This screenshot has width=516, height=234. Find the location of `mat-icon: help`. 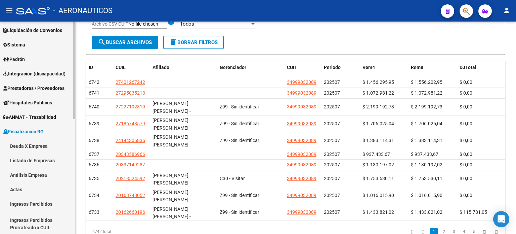

mat-icon: help is located at coordinates (171, 22).